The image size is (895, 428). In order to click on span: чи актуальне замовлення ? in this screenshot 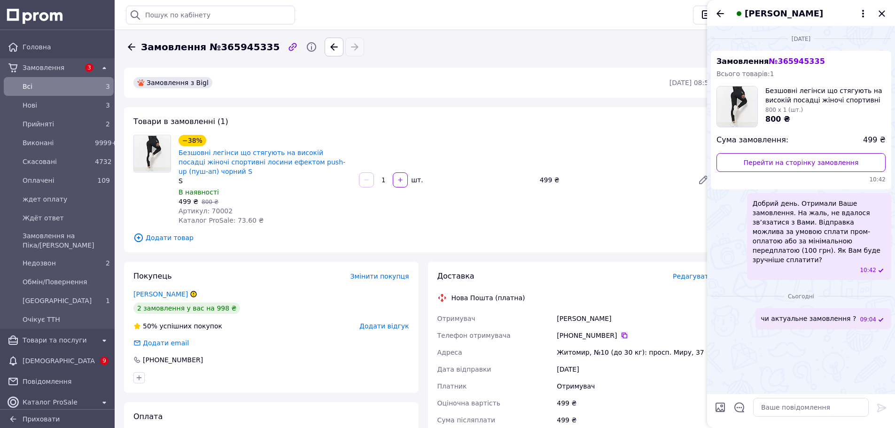, I will do `click(809, 319)`.